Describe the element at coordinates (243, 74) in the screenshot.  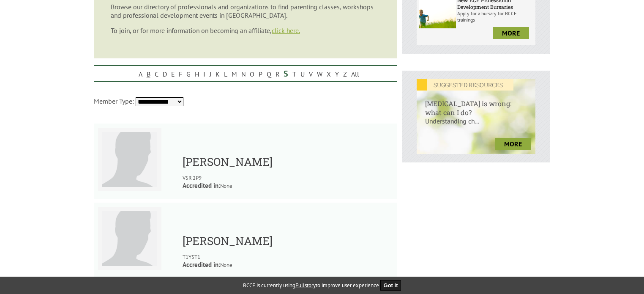
I see `a: N` at that location.